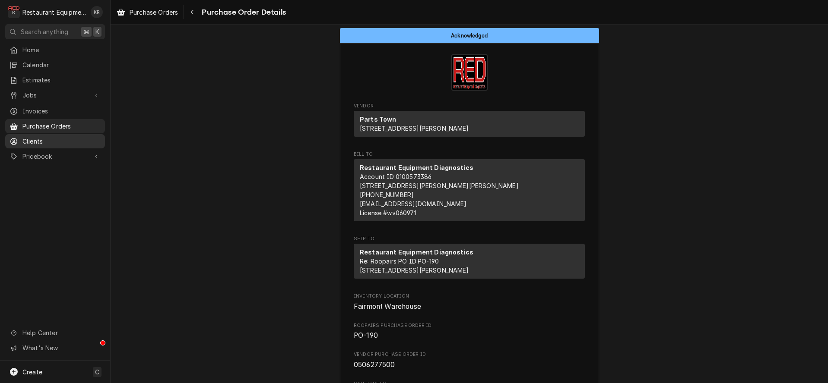 The image size is (828, 383). I want to click on div: Restaurant Equipment Diagnostics's Avatar, so click(14, 12).